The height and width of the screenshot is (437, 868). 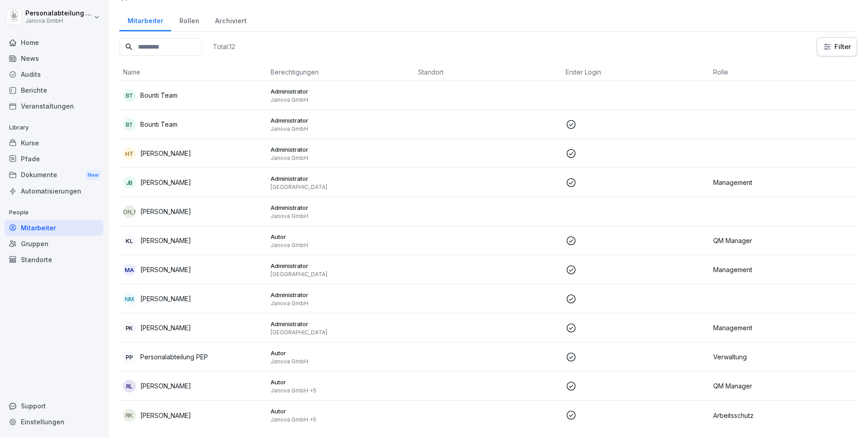 I want to click on a: Berichte, so click(x=54, y=90).